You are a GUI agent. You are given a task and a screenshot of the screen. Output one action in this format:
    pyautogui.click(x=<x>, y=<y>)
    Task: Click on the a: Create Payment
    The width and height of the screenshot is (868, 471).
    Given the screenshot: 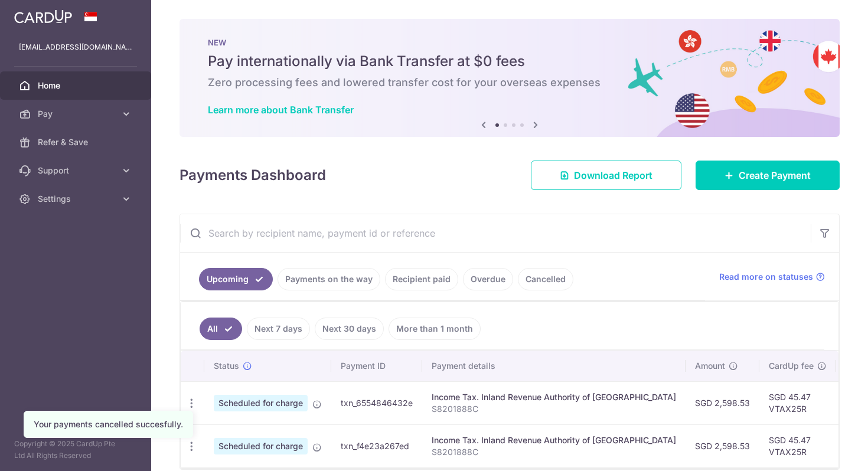 What is the action you would take?
    pyautogui.click(x=767, y=175)
    